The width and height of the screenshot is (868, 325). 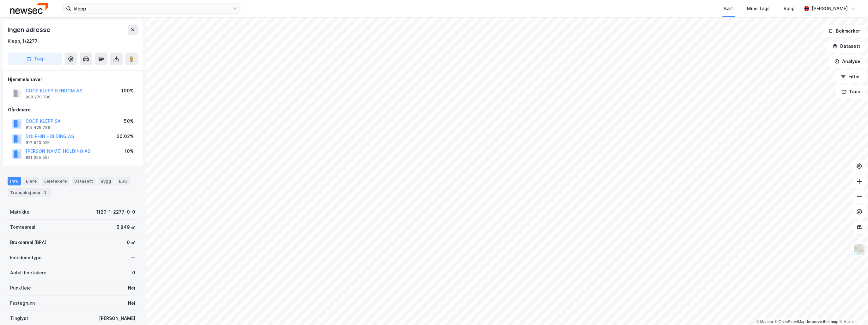 What do you see at coordinates (850, 77) in the screenshot?
I see `button: Filter` at bounding box center [850, 77].